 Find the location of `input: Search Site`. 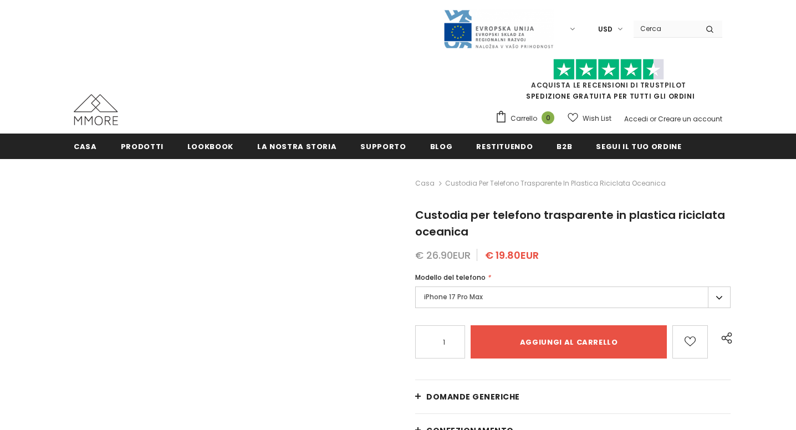

input: Search Site is located at coordinates (665, 28).